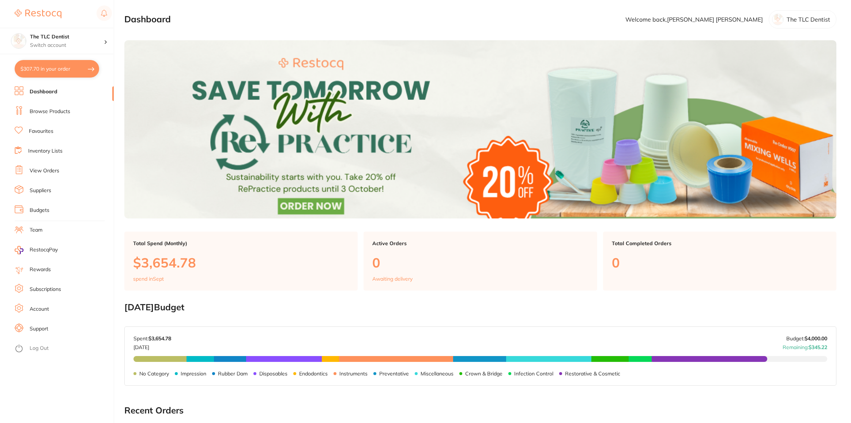 The height and width of the screenshot is (423, 851). What do you see at coordinates (241, 262) in the screenshot?
I see `p: $3,654.78` at bounding box center [241, 262].